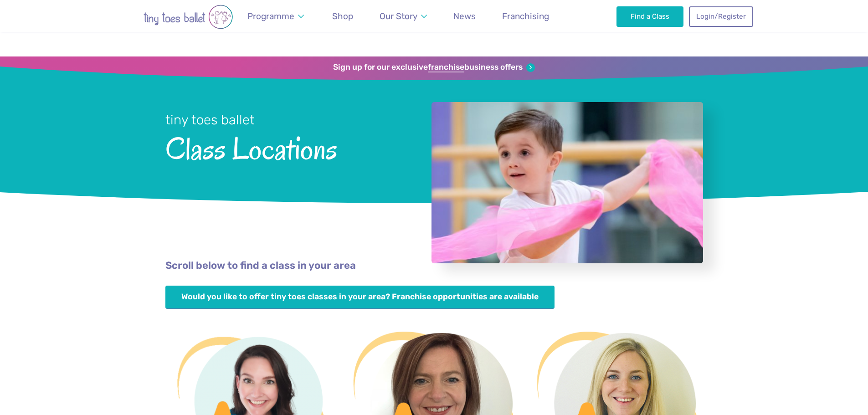 This screenshot has height=415, width=868. What do you see at coordinates (343, 16) in the screenshot?
I see `span: Shop` at bounding box center [343, 16].